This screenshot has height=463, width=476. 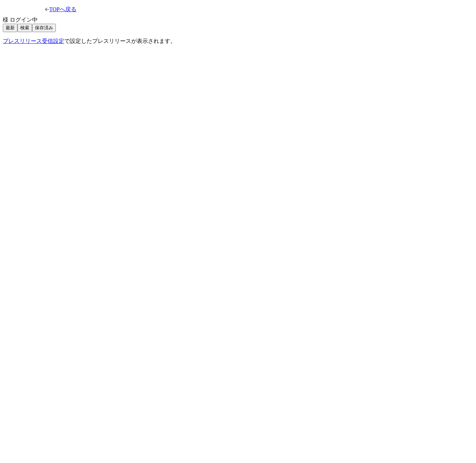 I want to click on div: 様 ログイン中, so click(x=238, y=18).